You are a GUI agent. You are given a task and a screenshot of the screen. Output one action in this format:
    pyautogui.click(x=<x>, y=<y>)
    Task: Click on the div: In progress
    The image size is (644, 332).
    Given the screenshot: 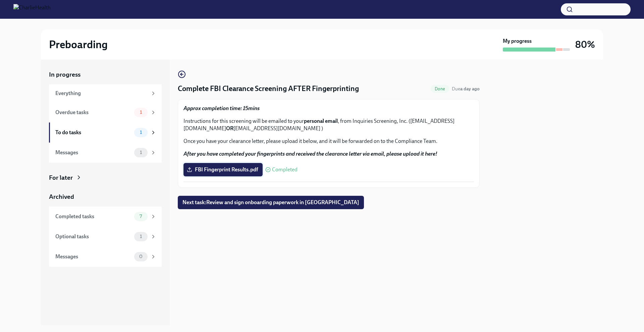 What is the action you would take?
    pyautogui.click(x=106, y=74)
    